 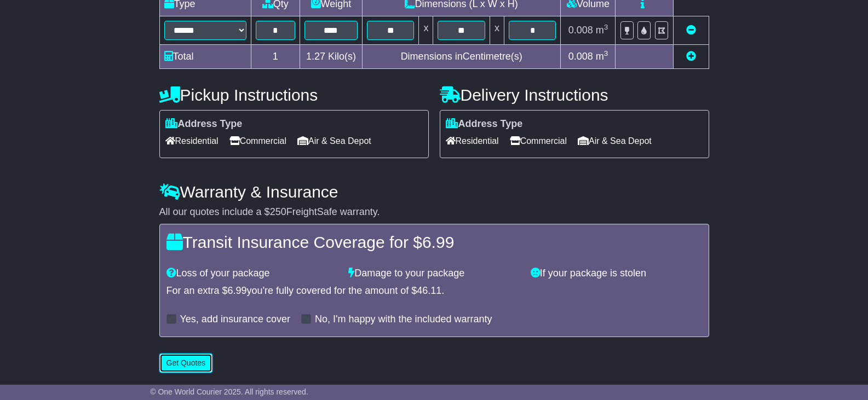 What do you see at coordinates (235, 320) in the screenshot?
I see `label: Yes, add insurance cover` at bounding box center [235, 320].